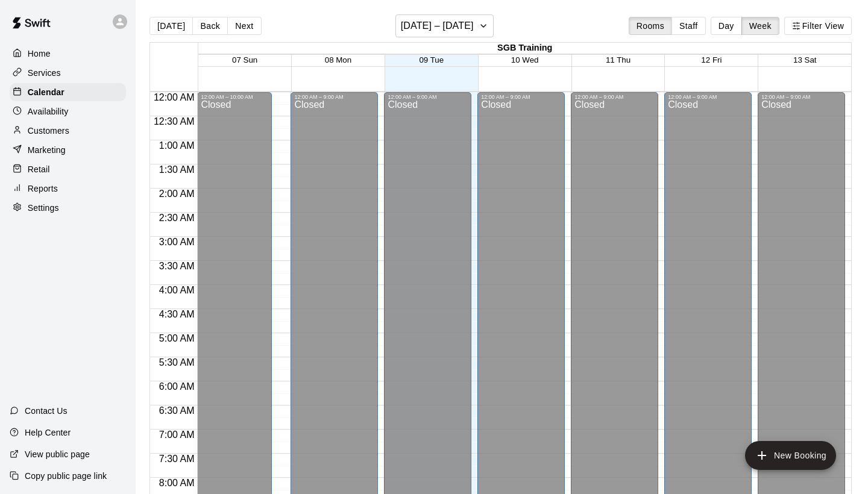 The height and width of the screenshot is (494, 868). Describe the element at coordinates (176, 242) in the screenshot. I see `span: 3:00 AM` at that location.